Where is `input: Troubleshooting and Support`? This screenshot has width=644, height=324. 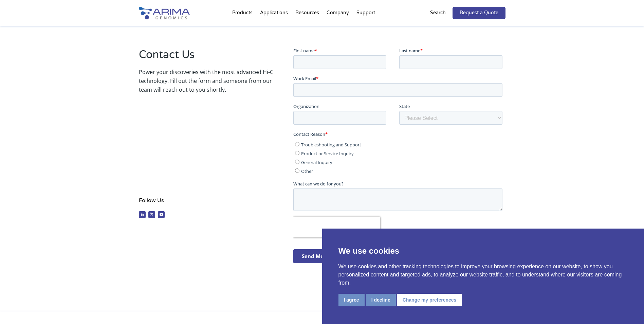 input: Troubleshooting and Support is located at coordinates (4, 97).